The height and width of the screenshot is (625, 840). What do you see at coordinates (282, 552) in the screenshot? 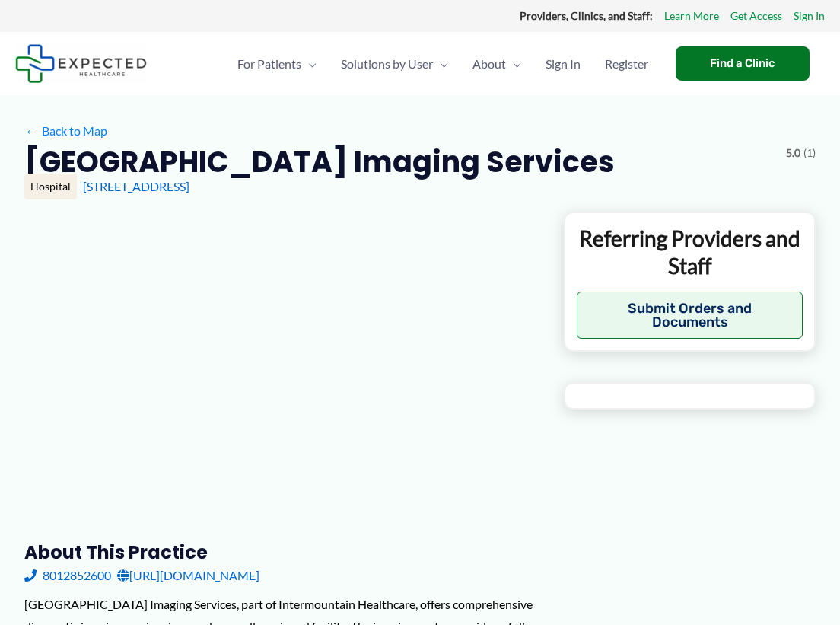
I see `h3: About this practice` at bounding box center [282, 552].